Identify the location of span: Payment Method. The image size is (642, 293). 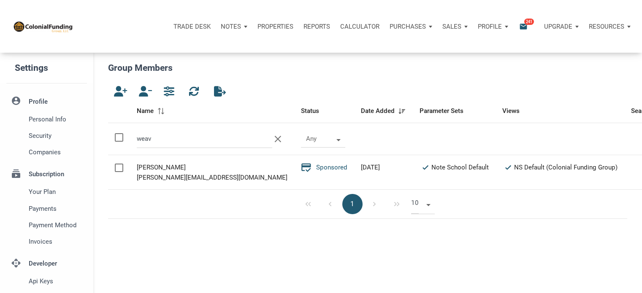
(56, 225).